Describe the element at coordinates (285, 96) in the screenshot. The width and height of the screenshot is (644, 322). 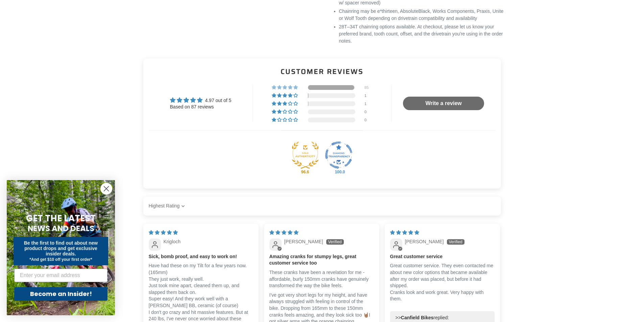
I see `div: 1% (1) reviews with 4 star rating` at that location.